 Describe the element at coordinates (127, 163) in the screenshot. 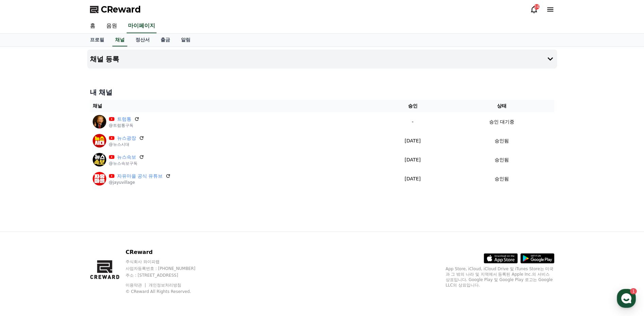

I see `p: @뉴스속보구독` at that location.